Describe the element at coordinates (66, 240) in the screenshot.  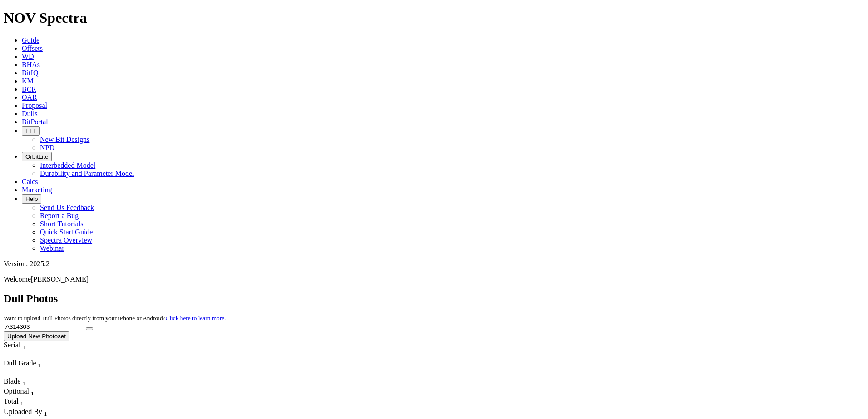
I see `a: Spectra Overview` at that location.